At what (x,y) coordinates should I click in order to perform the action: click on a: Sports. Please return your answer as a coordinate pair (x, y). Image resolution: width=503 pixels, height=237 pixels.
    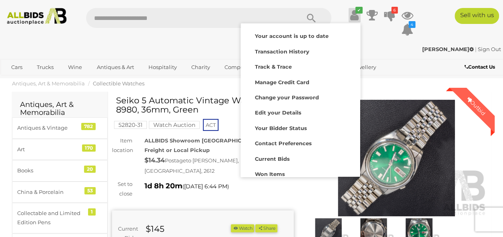
    Looking at the image, I should click on (49, 80).